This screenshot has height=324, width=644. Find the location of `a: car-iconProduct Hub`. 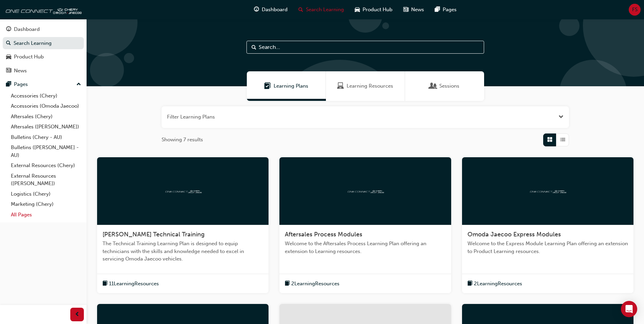

a: car-iconProduct Hub is located at coordinates (373, 10).